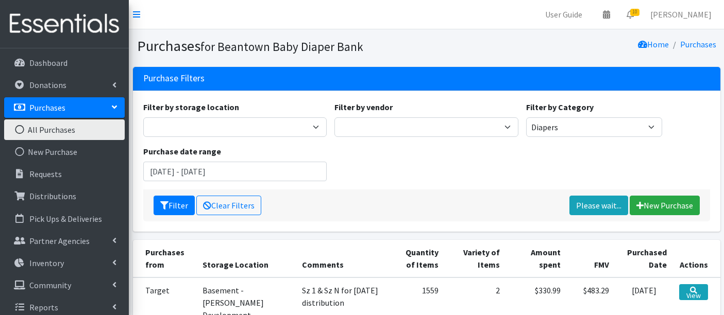  What do you see at coordinates (47, 108) in the screenshot?
I see `p: Purchases` at bounding box center [47, 108].